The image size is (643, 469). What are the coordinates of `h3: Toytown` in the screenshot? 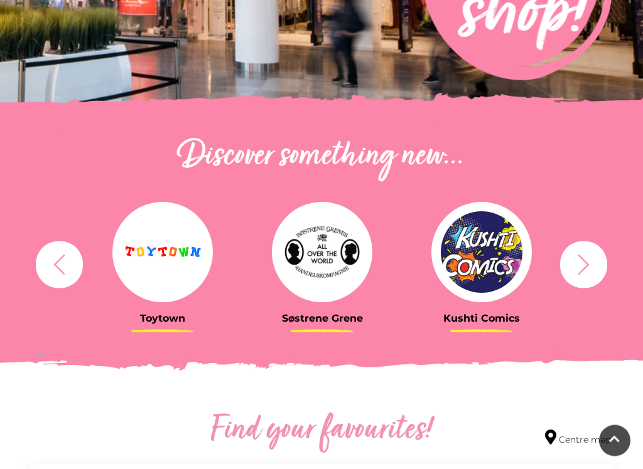 It's located at (163, 319).